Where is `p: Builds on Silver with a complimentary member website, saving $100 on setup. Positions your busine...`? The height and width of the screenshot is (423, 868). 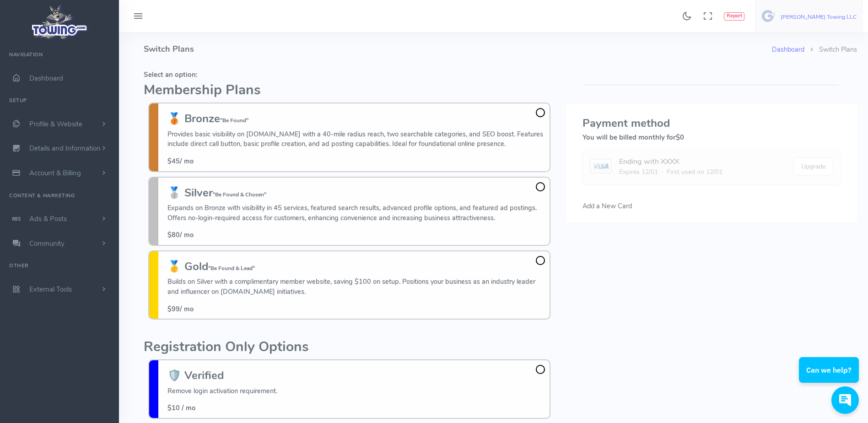 p: Builds on Silver with a complimentary member website, saving $100 on setup. Positions your busine... is located at coordinates (356, 287).